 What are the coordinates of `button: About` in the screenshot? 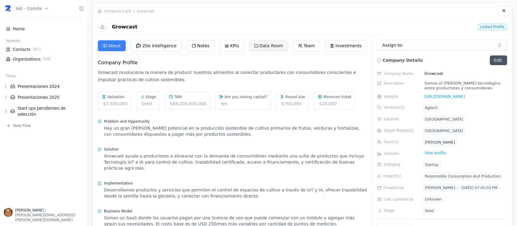 It's located at (111, 46).